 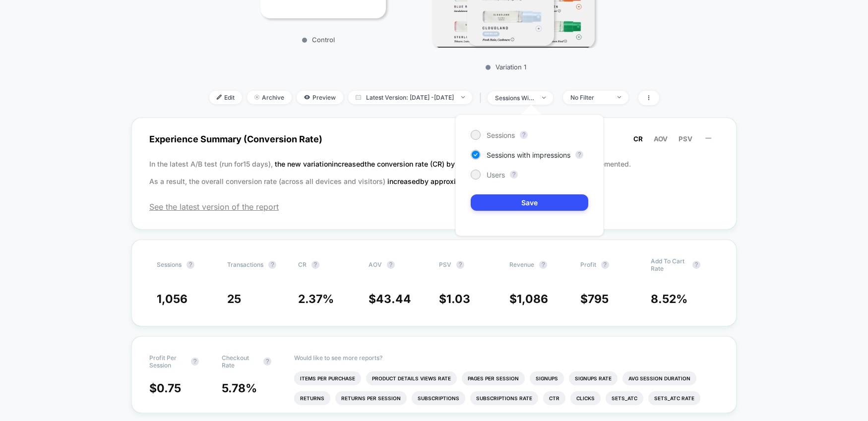 What do you see at coordinates (240, 361) in the screenshot?
I see `span: Checkout Rate` at bounding box center [240, 361].